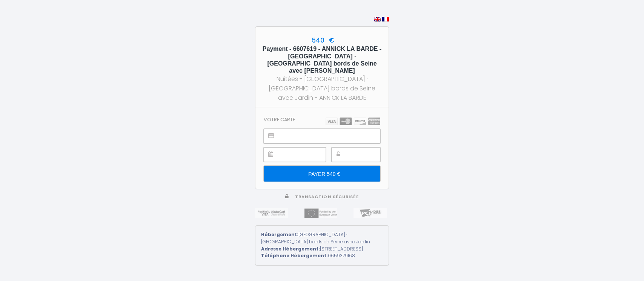 The height and width of the screenshot is (281, 644). What do you see at coordinates (322, 173) in the screenshot?
I see `input: PAYER 540 €` at bounding box center [322, 173].